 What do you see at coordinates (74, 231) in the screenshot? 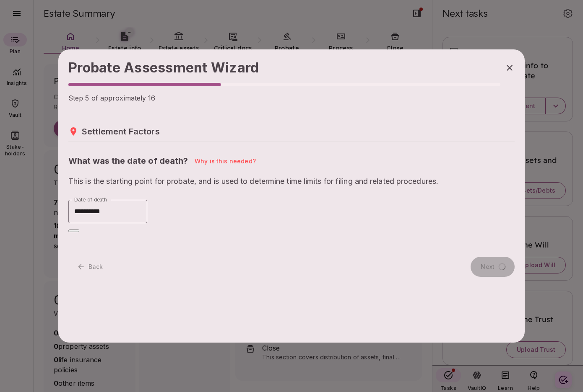
I see `button: Close` at bounding box center [74, 231].